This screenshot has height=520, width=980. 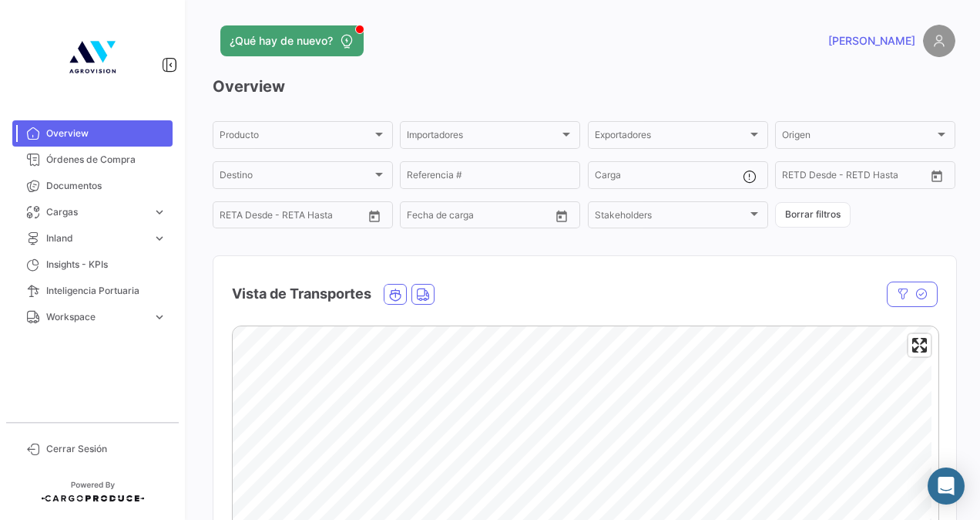 What do you see at coordinates (96, 212) in the screenshot?
I see `span: Cargas` at bounding box center [96, 212].